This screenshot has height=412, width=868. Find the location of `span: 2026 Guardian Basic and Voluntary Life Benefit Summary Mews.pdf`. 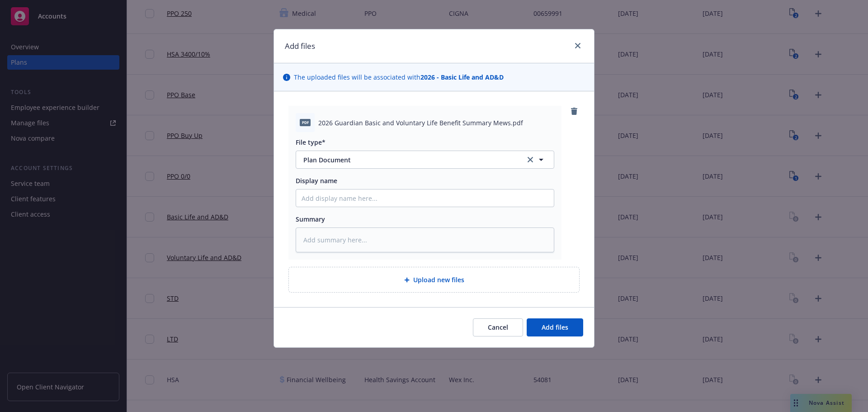

span: 2026 Guardian Basic and Voluntary Life Benefit Summary Mews.pdf is located at coordinates (420, 123).